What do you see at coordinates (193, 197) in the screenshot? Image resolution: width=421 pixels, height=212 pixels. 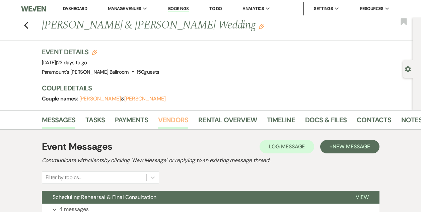 I see `button: Scheduling Rehearsal & Final Consultation` at bounding box center [193, 197].